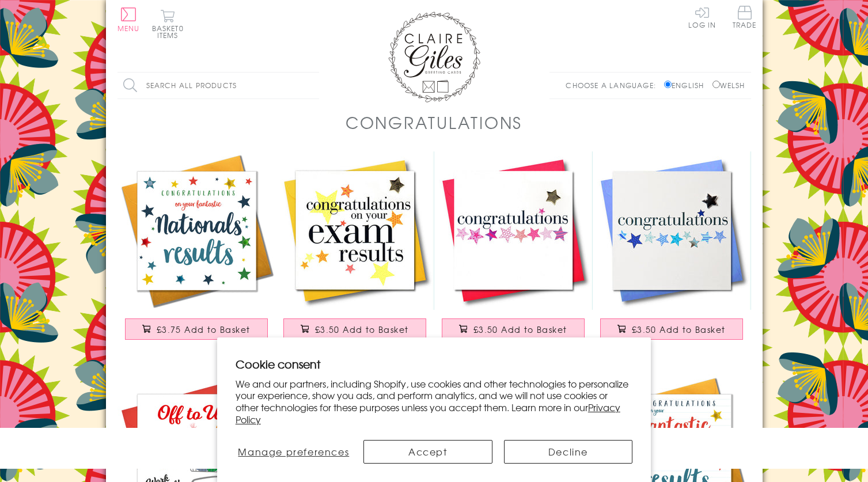 The height and width of the screenshot is (482, 868). What do you see at coordinates (293, 451) in the screenshot?
I see `span: Manage preferences` at bounding box center [293, 451].